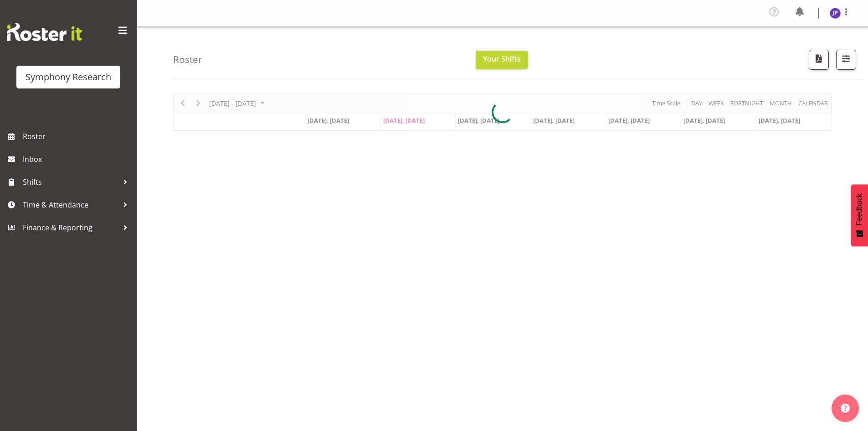  Describe the element at coordinates (44, 32) in the screenshot. I see `img: Rosterit website logo` at that location.